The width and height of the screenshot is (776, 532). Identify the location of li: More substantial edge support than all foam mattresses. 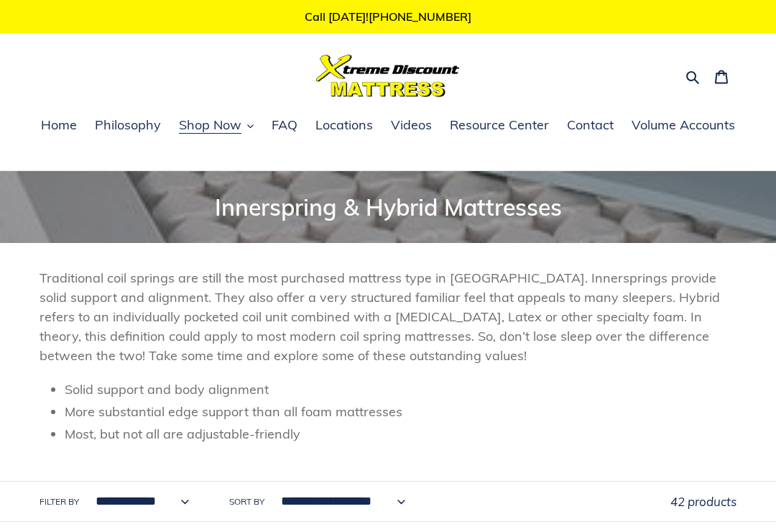
(400, 411).